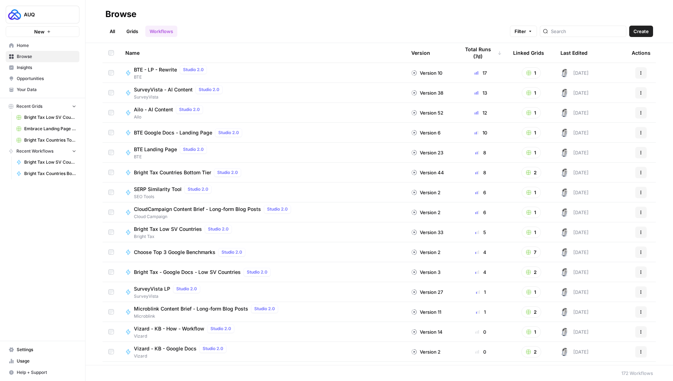 Image resolution: width=673 pixels, height=381 pixels. What do you see at coordinates (427, 332) in the screenshot?
I see `div: Version 14` at bounding box center [427, 332].